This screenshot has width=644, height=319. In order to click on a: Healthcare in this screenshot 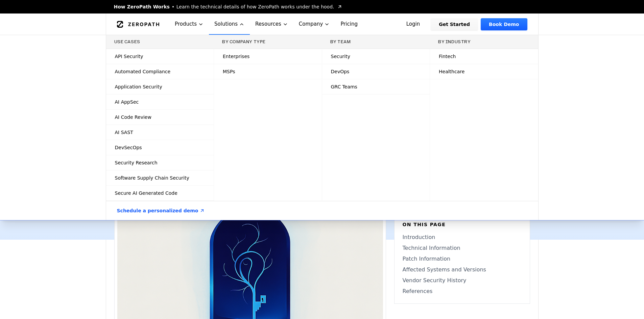, I will do `click(484, 72)`.